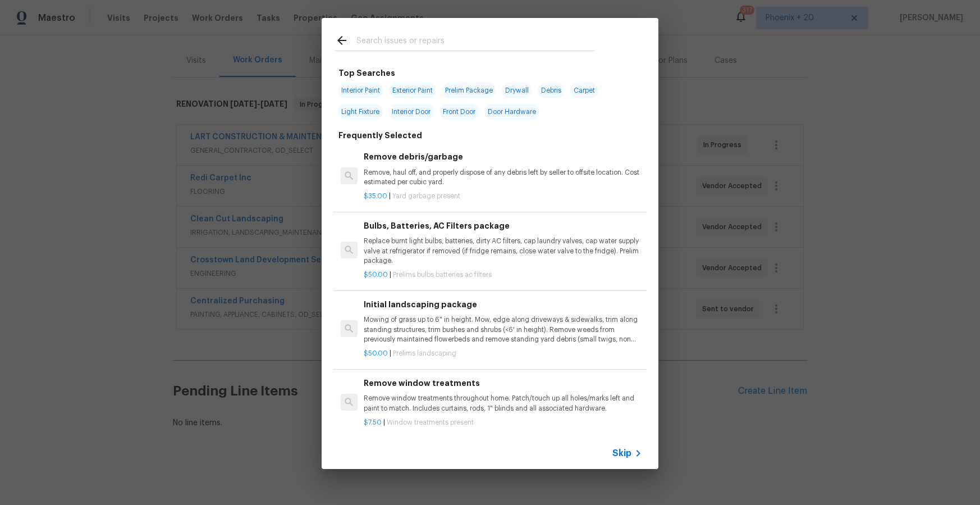  Describe the element at coordinates (459, 112) in the screenshot. I see `span: Front Door` at that location.